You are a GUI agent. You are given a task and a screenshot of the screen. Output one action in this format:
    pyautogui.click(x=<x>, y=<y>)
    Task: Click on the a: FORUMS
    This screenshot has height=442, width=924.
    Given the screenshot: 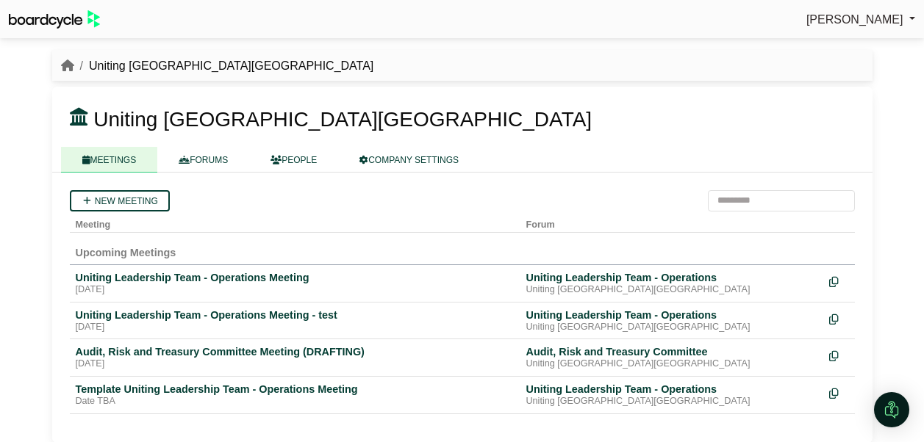 What is the action you would take?
    pyautogui.click(x=203, y=159)
    